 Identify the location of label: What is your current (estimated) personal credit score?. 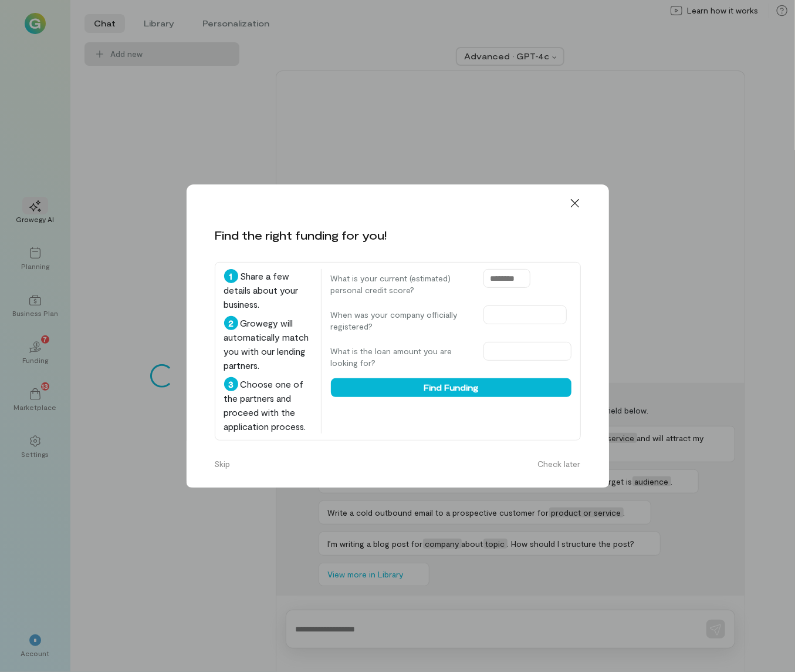
(401, 284).